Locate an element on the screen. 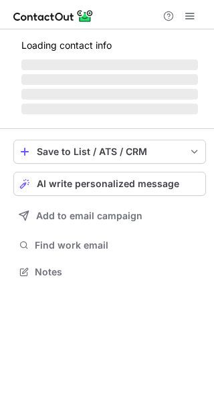  button: Notes is located at coordinates (110, 272).